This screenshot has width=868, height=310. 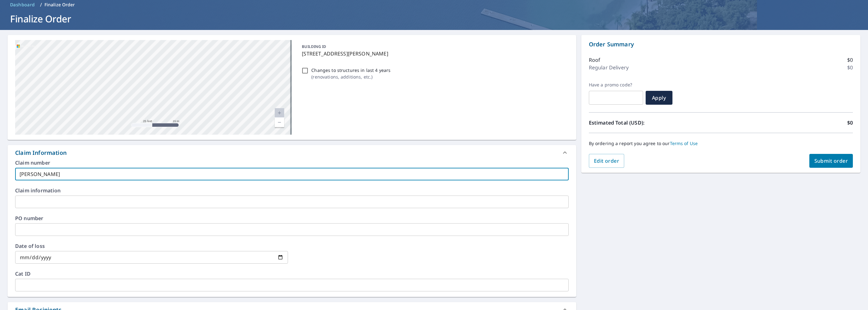 What do you see at coordinates (22, 5) in the screenshot?
I see `span: Dashboard` at bounding box center [22, 5].